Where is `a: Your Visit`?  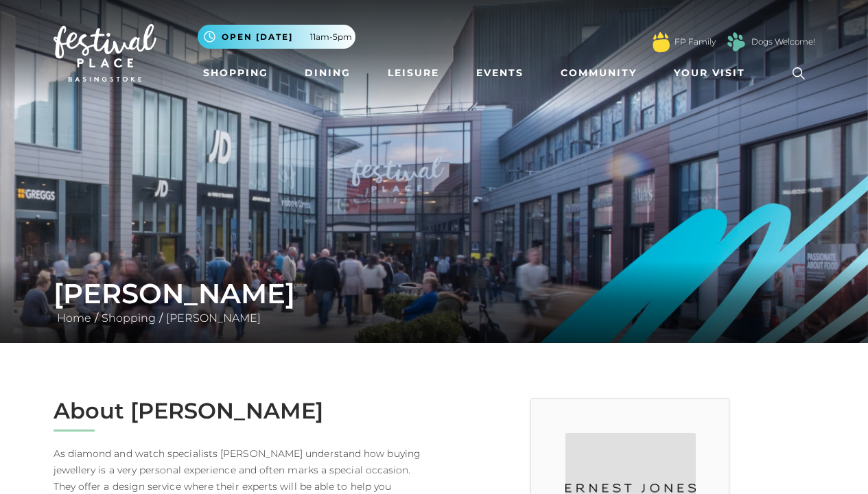
a: Your Visit is located at coordinates (713, 73).